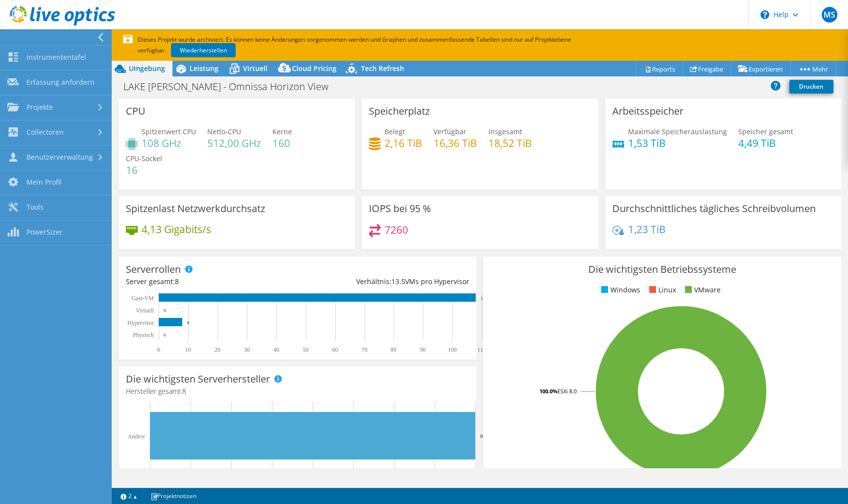 Image resolution: width=848 pixels, height=504 pixels. Describe the element at coordinates (168, 131) in the screenshot. I see `span: Spitzenwert CPU` at that location.